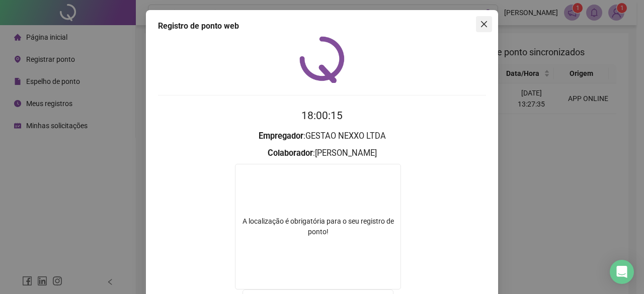 Image resolution: width=644 pixels, height=294 pixels. Describe the element at coordinates (322, 115) in the screenshot. I see `time: 18:00:15` at that location.